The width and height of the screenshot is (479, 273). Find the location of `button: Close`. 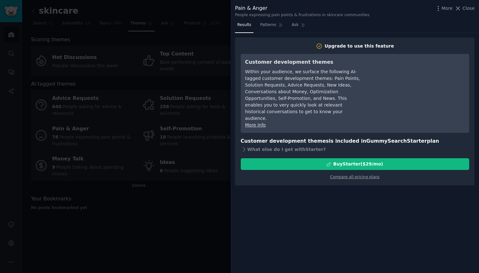

button: Close is located at coordinates (464, 8).